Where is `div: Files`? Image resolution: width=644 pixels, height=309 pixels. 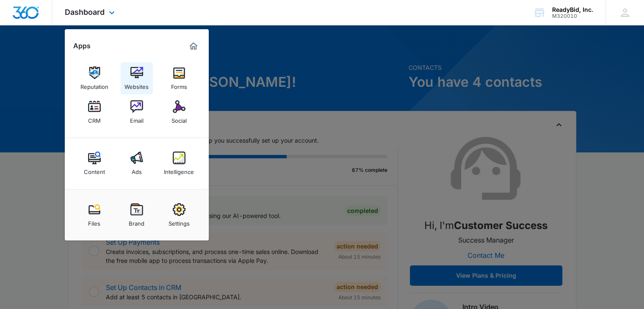
div: Files is located at coordinates (94, 221).